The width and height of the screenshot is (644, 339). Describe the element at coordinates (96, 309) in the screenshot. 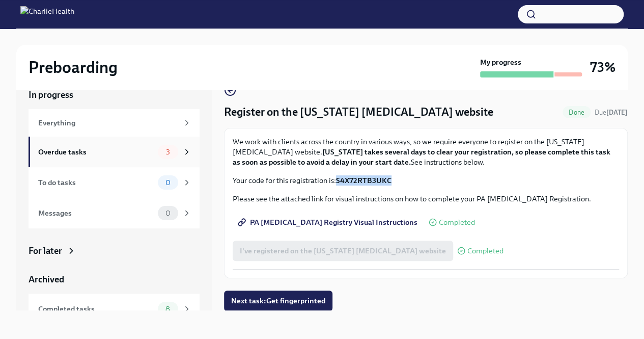

I see `div: Completed tasks` at that location.